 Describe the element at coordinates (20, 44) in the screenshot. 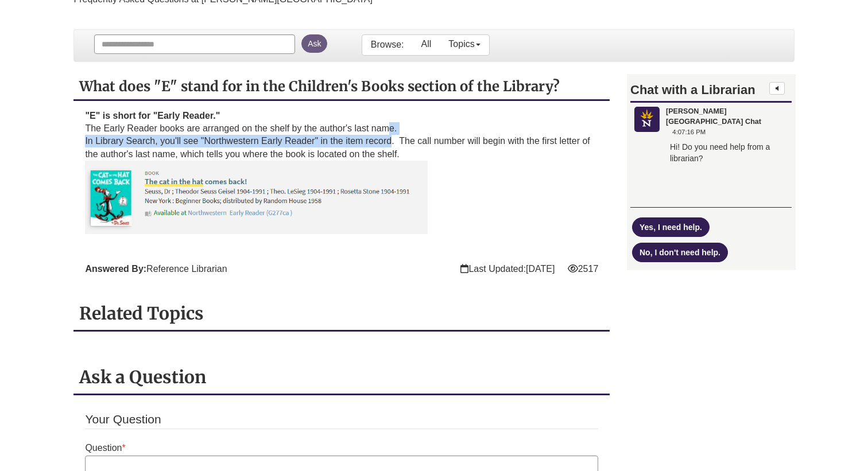

I see `img: Berntsen Library Chat` at that location.